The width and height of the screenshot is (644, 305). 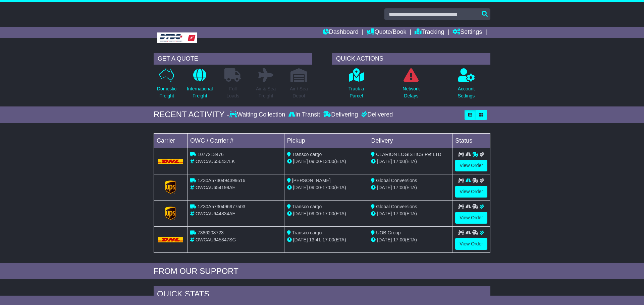 I want to click on span: OWCAU645347SG, so click(x=216, y=240).